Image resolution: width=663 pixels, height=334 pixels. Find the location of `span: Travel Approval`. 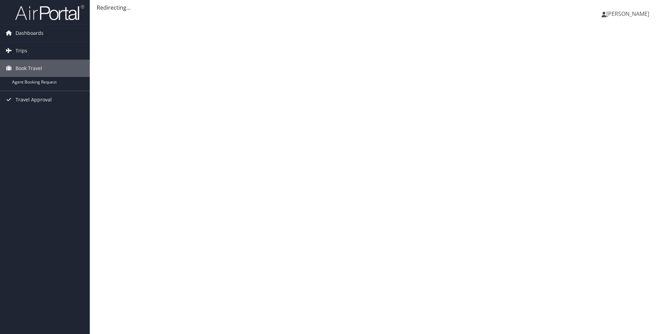

span: Travel Approval is located at coordinates (33, 100).